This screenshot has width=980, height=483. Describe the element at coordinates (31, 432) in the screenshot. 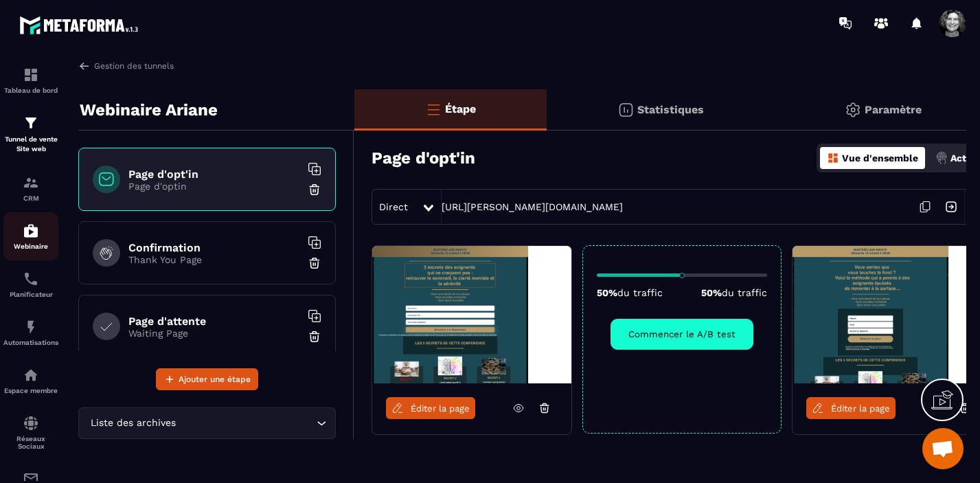

I see `a: social-networksocial-networkRéseaux Sociaux` at that location.